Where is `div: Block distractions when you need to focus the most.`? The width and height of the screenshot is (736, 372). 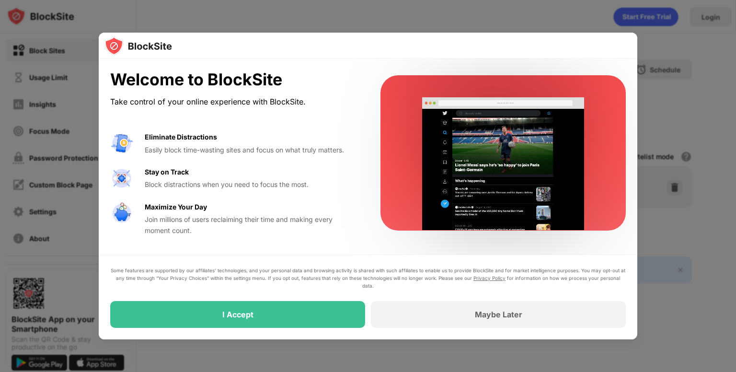 div: Block distractions when you need to focus the most. is located at coordinates (251, 185).